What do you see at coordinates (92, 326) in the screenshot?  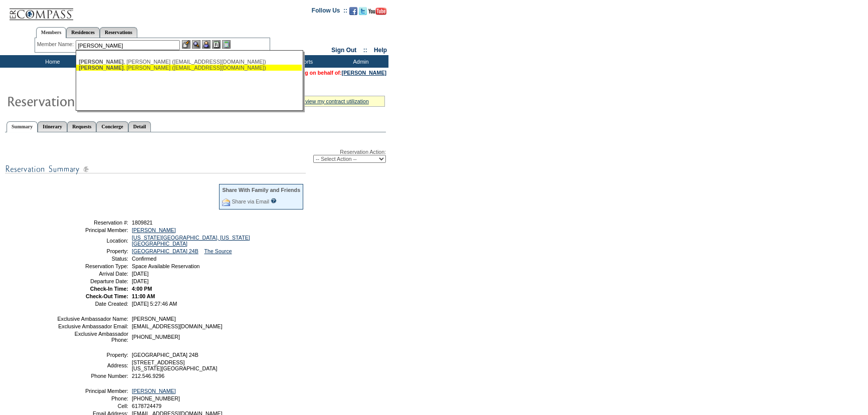 I see `td: Exclusive Ambassador Email:` at bounding box center [92, 326].